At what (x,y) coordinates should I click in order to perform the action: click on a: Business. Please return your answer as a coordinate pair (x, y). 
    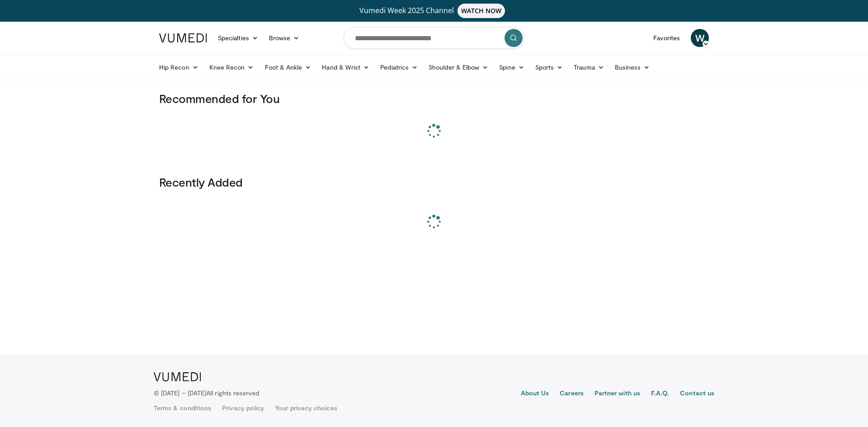
    Looking at the image, I should click on (632, 67).